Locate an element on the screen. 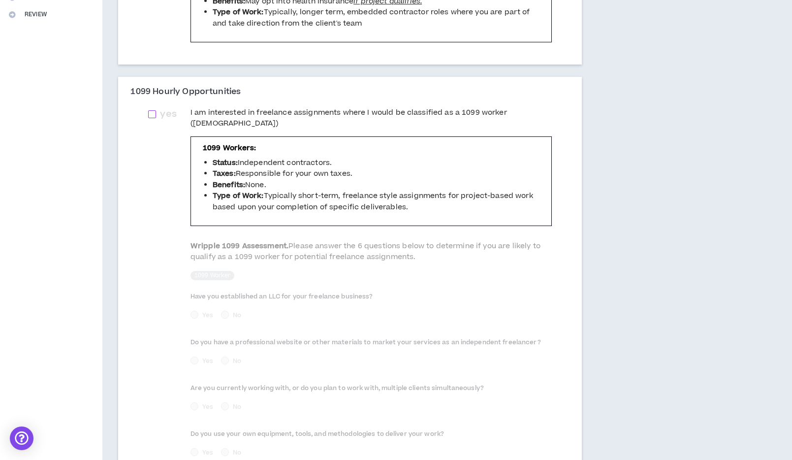  h3: 1099 Hourly Opportunities is located at coordinates (185, 92).